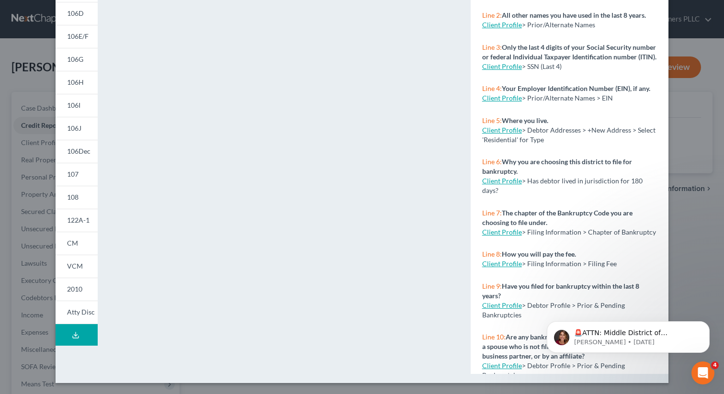 Image resolution: width=724 pixels, height=394 pixels. What do you see at coordinates (77, 220) in the screenshot?
I see `a: 122A-1` at bounding box center [77, 220].